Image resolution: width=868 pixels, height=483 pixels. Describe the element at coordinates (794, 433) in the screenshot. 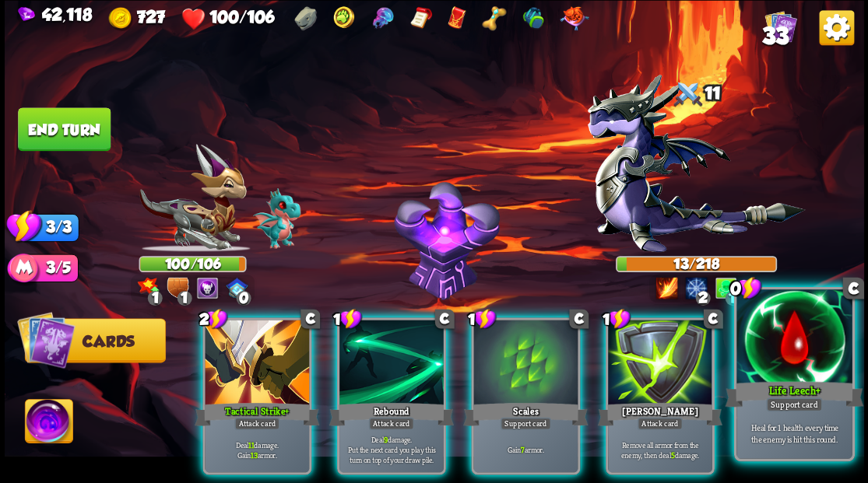

I see `p: Heal for 1 health every time the enemy is hit this round.` at that location.